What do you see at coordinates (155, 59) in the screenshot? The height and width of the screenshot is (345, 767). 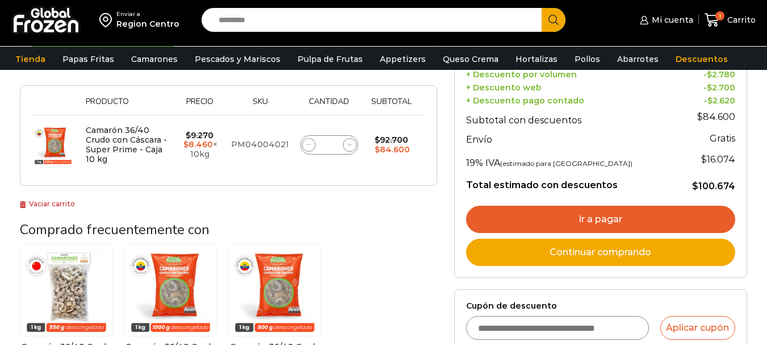 I see `a: Camarones` at bounding box center [155, 59].